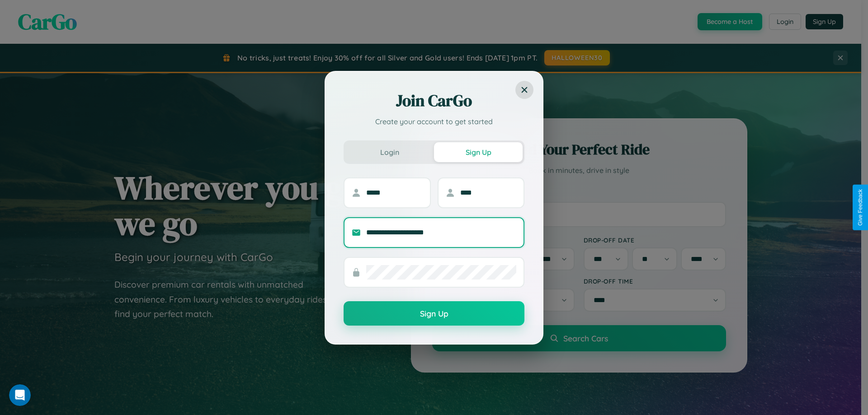 This screenshot has height=415, width=868. I want to click on h2: Join CarGo, so click(434, 101).